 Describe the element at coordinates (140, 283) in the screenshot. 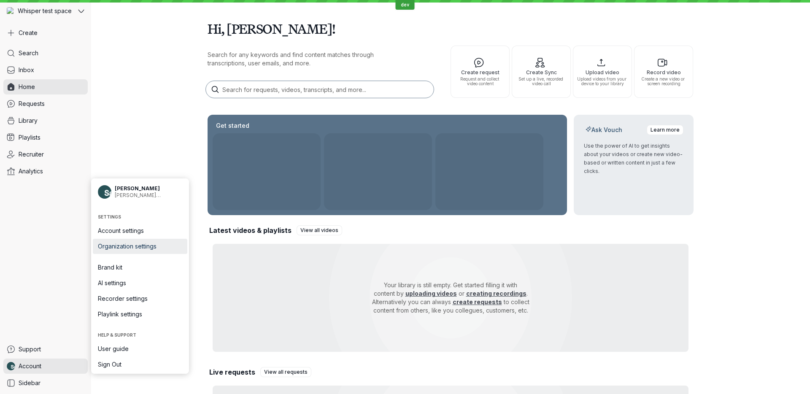

I see `a: AI settings` at that location.